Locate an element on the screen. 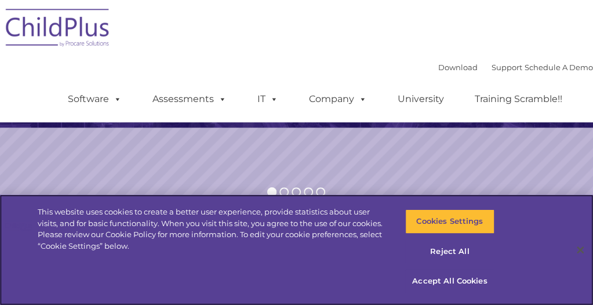  a: Training Scramble!! is located at coordinates (518, 99).